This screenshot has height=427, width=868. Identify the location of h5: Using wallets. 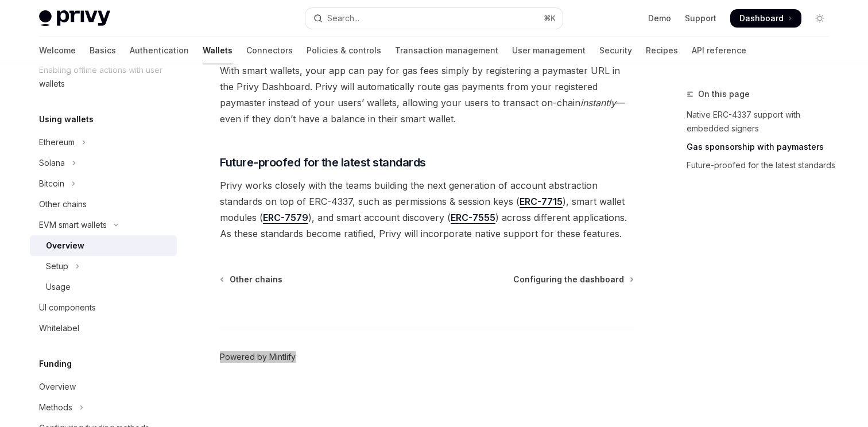
(66, 119).